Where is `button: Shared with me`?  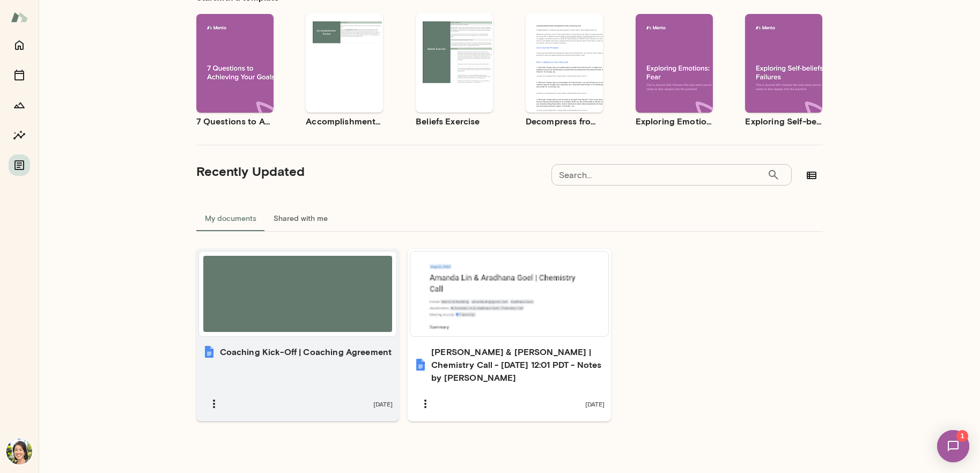 button: Shared with me is located at coordinates (300, 218).